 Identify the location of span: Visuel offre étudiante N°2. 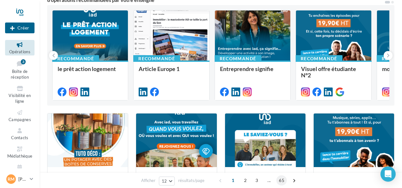
(328, 72).